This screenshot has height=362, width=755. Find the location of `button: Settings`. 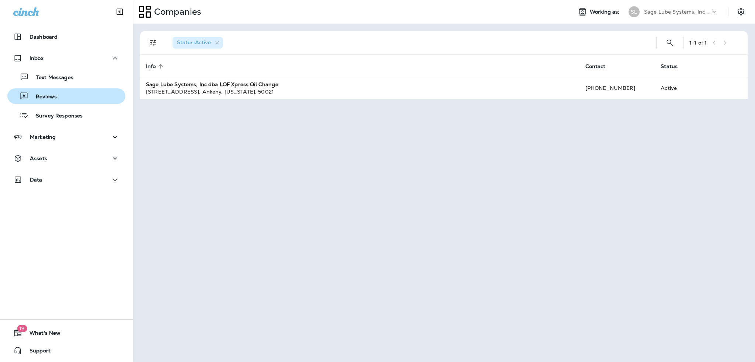

button: Settings is located at coordinates (741, 12).